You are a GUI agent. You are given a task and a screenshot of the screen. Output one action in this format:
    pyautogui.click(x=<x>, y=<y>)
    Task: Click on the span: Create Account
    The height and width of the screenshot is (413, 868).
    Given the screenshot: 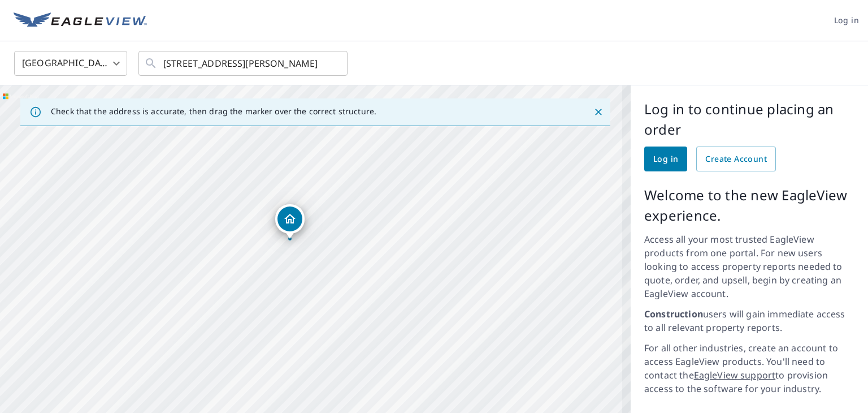 What is the action you would take?
    pyautogui.click(x=736, y=159)
    